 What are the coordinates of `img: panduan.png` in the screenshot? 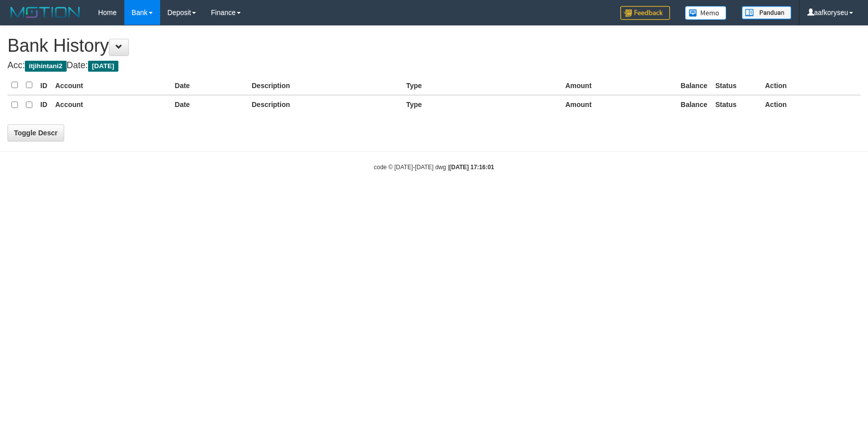 It's located at (767, 13).